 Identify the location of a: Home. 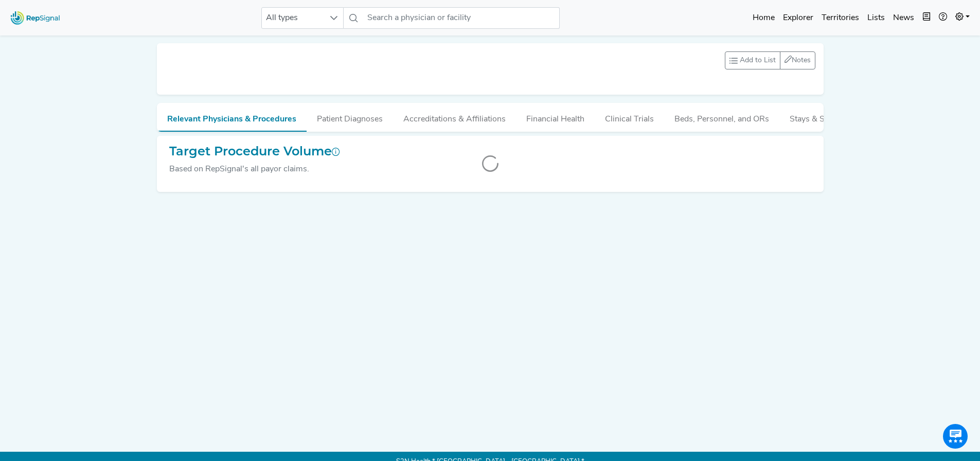
(763, 18).